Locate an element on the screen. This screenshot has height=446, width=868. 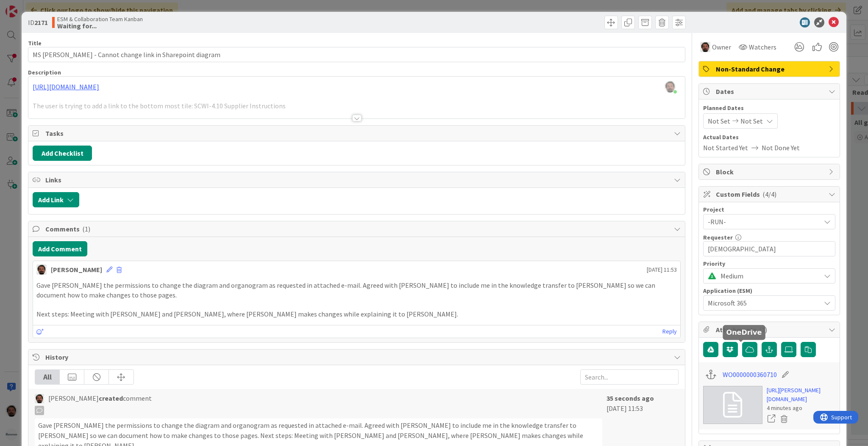
span: Non-Standard Change is located at coordinates (770, 69).